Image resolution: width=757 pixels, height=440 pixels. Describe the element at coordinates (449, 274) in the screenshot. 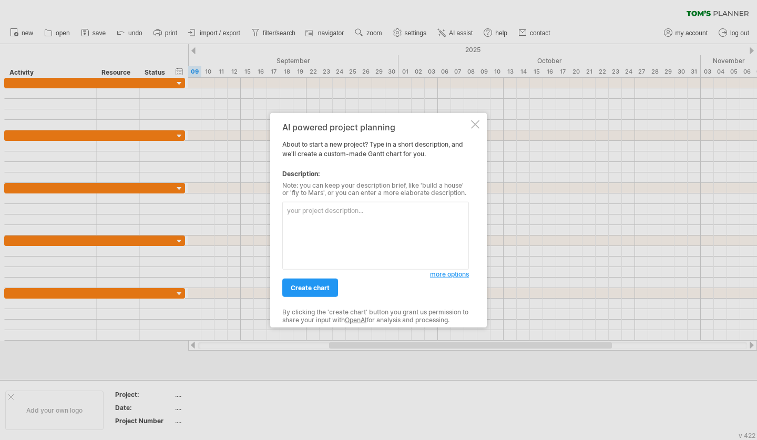

I see `a: more options` at that location.